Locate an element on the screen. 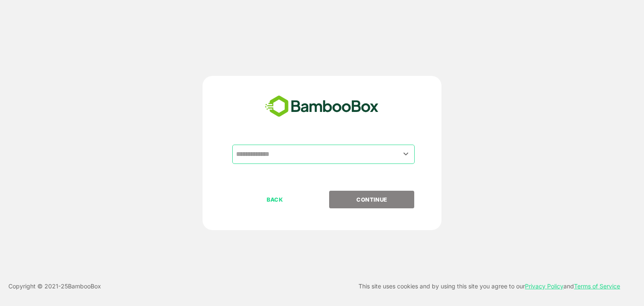 The height and width of the screenshot is (306, 644). button: CONTINUE is located at coordinates (372, 200).